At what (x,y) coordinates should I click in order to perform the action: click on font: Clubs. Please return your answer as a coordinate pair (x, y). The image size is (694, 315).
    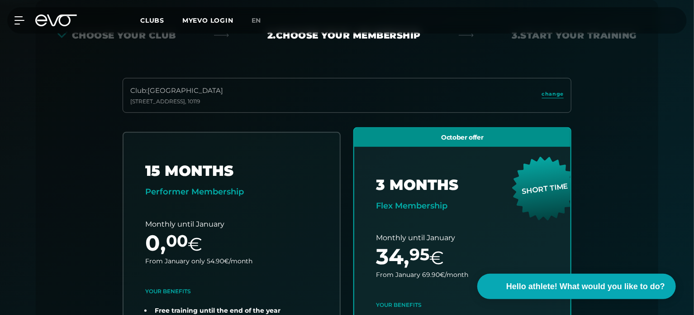
    Looking at the image, I should click on (152, 20).